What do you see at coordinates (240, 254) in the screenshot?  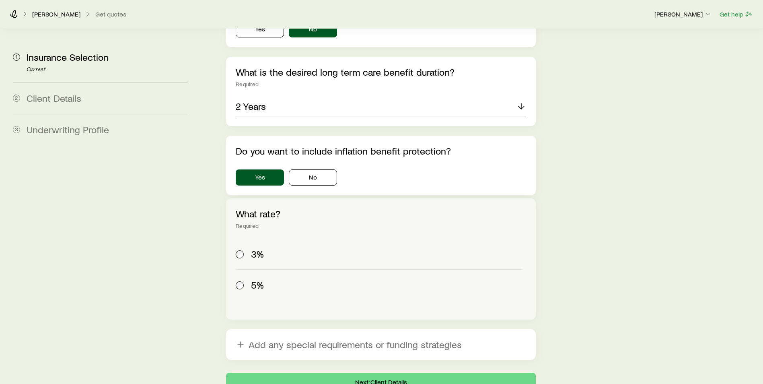 I see `input: 3%` at bounding box center [240, 254].